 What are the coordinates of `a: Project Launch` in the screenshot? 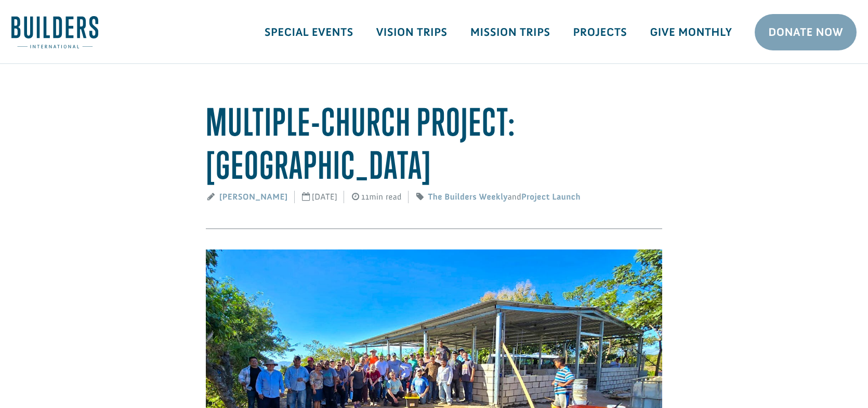 It's located at (551, 197).